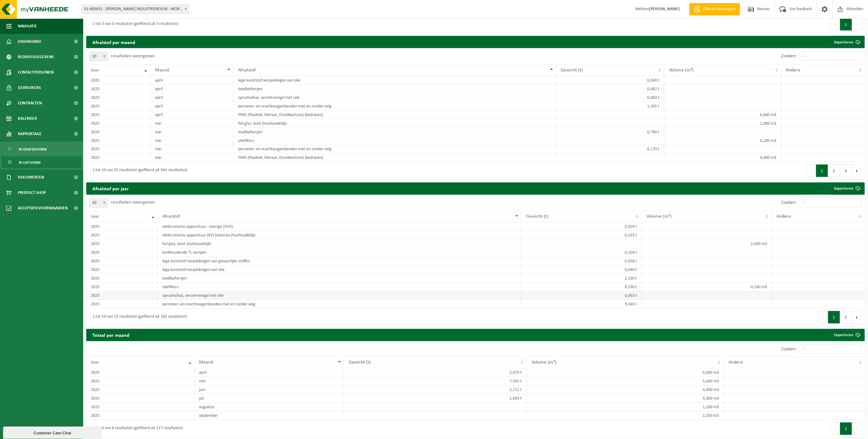  Describe the element at coordinates (611, 149) in the screenshot. I see `td: 6,170 t` at that location.